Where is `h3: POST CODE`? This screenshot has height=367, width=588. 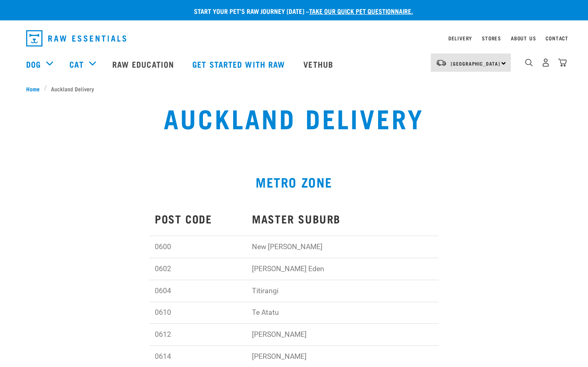
h3: POST CODE is located at coordinates (198, 219).